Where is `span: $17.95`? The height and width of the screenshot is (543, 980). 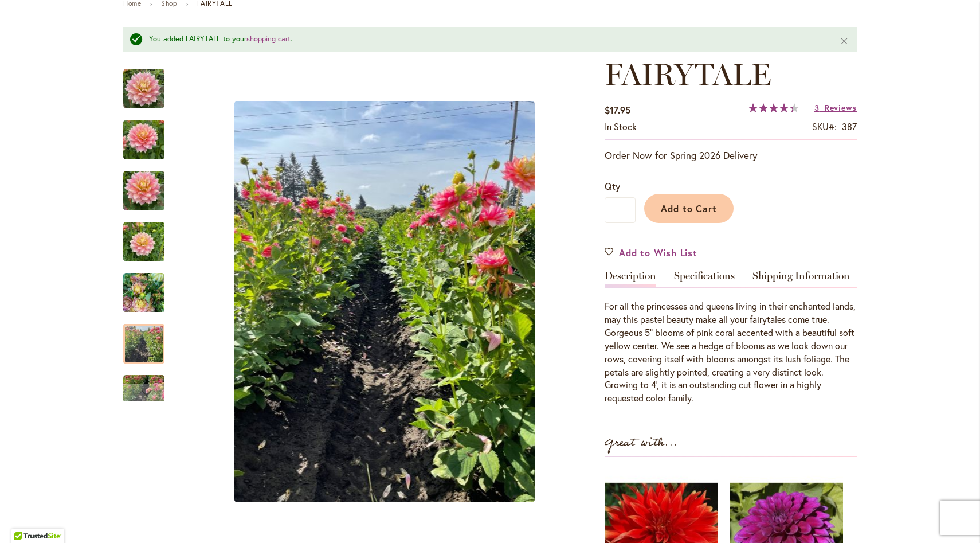
span: $17.95 is located at coordinates (617, 110).